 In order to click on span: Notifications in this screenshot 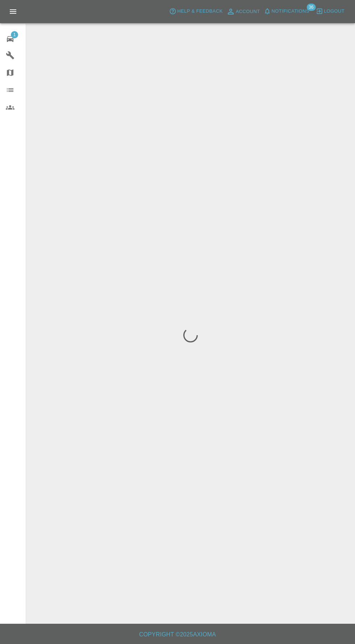, I will do `click(290, 11)`.